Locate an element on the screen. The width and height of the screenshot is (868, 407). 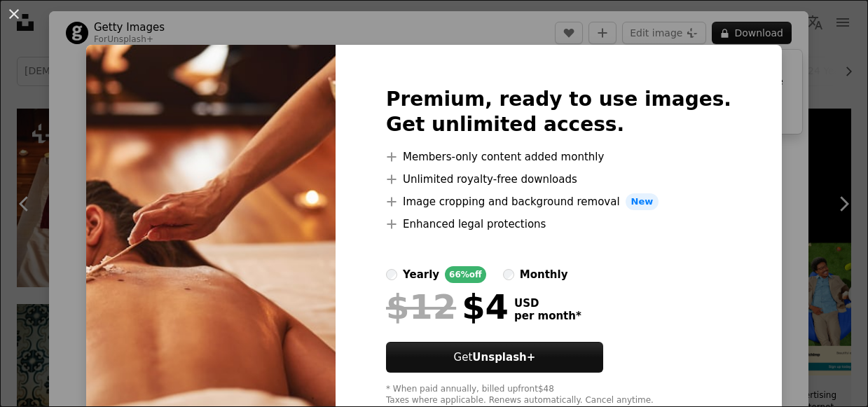
span: USD is located at coordinates (548, 303).